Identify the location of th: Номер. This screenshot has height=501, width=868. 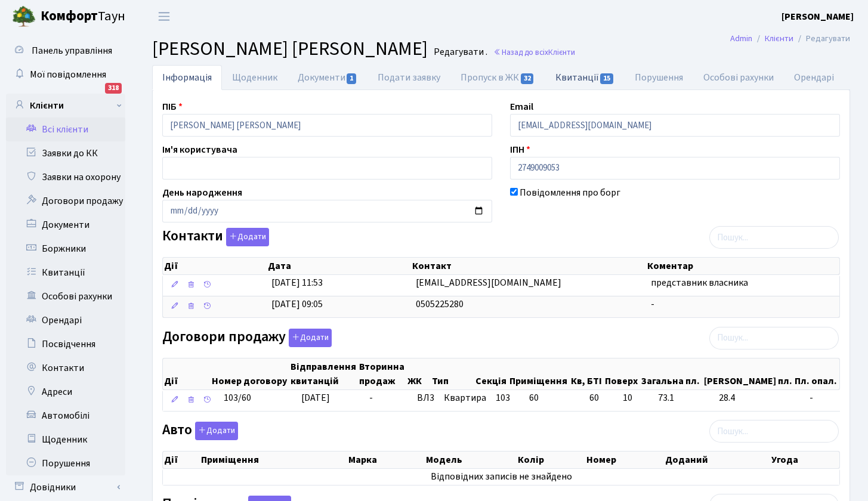
(624, 460).